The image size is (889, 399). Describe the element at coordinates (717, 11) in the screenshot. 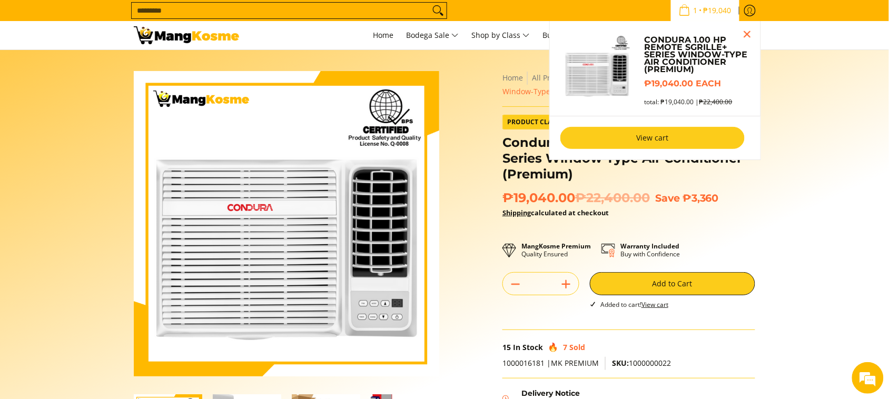

I see `span: ₱19,040` at that location.